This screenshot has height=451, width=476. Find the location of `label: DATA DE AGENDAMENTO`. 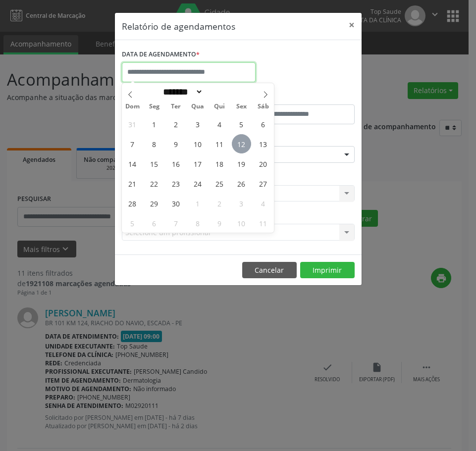

label: DATA DE AGENDAMENTO is located at coordinates (160, 54).